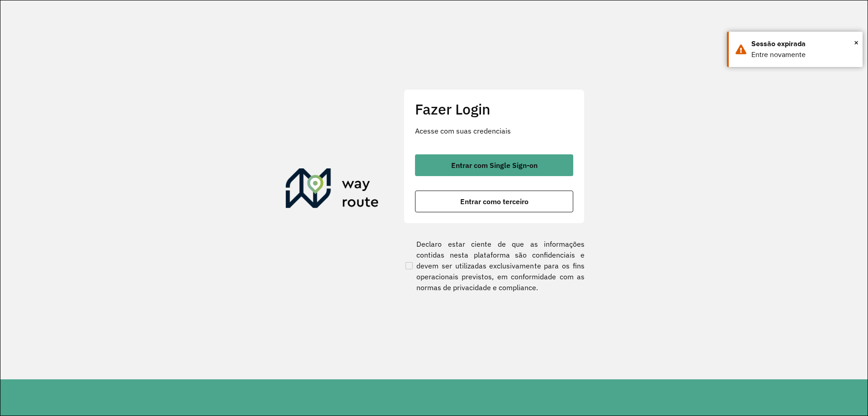 The width and height of the screenshot is (868, 416). What do you see at coordinates (332, 190) in the screenshot?
I see `img: Roteirizador AmbevTech` at bounding box center [332, 190].